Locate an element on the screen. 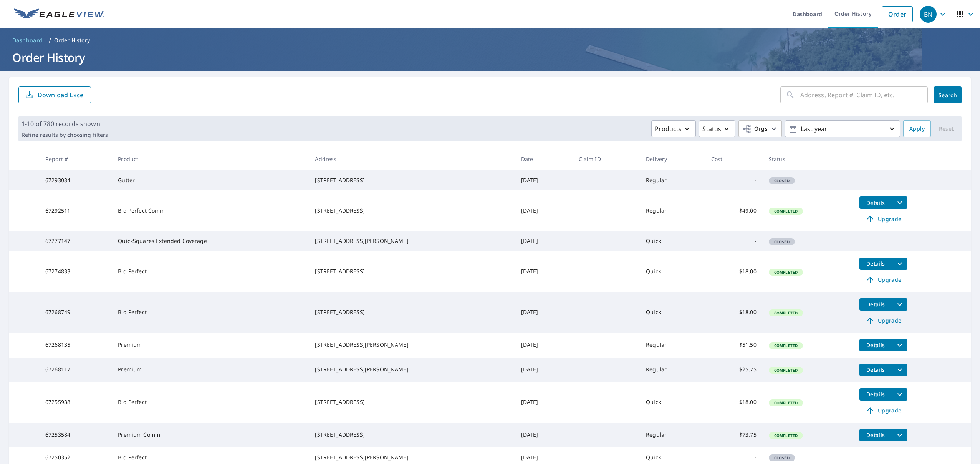 Image resolution: width=980 pixels, height=464 pixels. button: detailsBtn-67274833 is located at coordinates (875, 263).